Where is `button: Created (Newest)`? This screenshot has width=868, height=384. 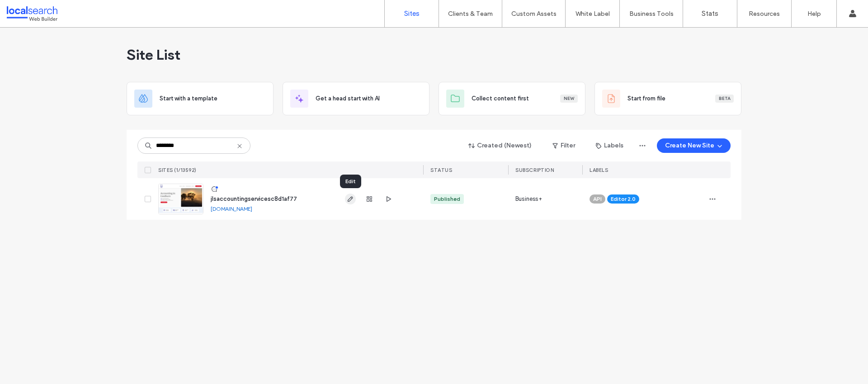
button: Created (Newest) is located at coordinates (500, 146).